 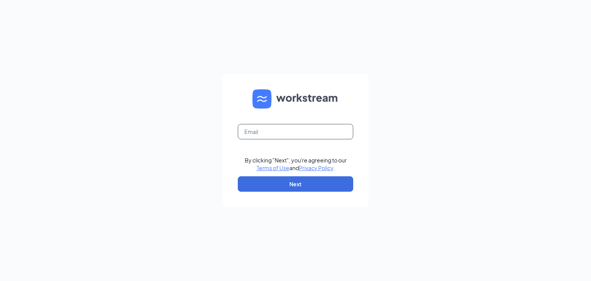 What do you see at coordinates (296, 99) in the screenshot?
I see `img: WS logo and Workstream text` at bounding box center [296, 99].